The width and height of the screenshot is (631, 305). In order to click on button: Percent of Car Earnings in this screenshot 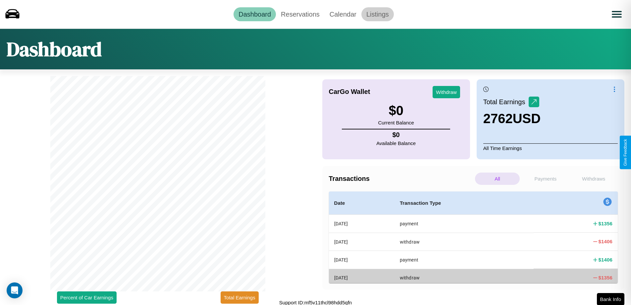, I will do `click(87, 297)`.